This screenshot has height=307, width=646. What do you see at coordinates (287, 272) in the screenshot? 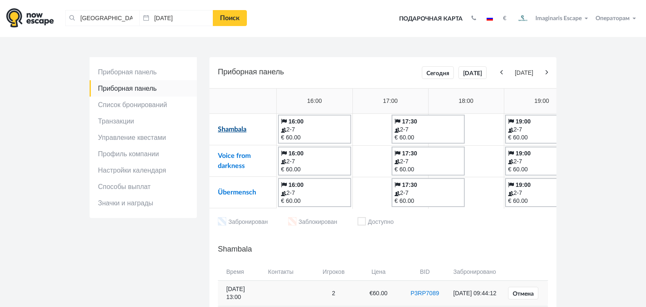
I see `th: Контакты` at bounding box center [287, 272].